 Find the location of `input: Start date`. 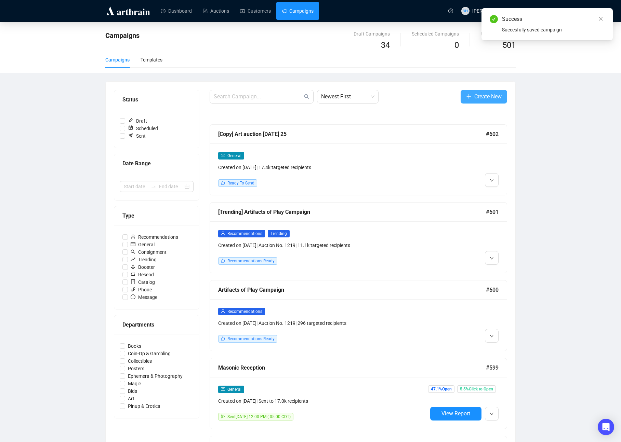

input: Start date is located at coordinates (136, 187).